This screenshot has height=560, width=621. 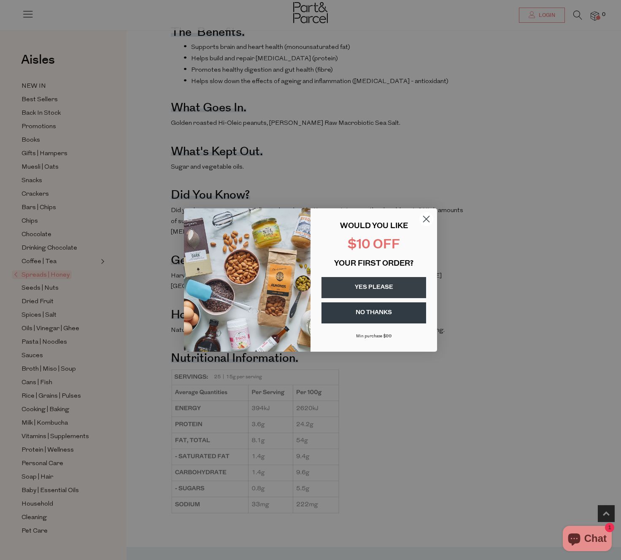 What do you see at coordinates (374, 245) in the screenshot?
I see `span: $10 OFF` at bounding box center [374, 245].